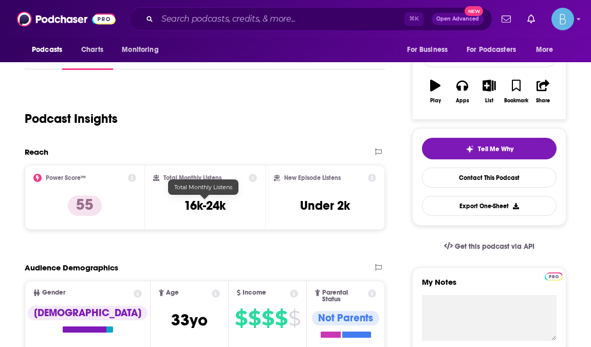  Describe the element at coordinates (53, 292) in the screenshot. I see `span: Gender` at that location.